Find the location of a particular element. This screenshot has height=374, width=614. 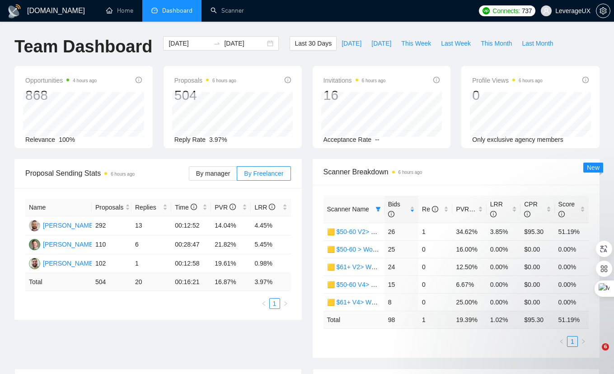

td: 12.50% is located at coordinates (469, 266).